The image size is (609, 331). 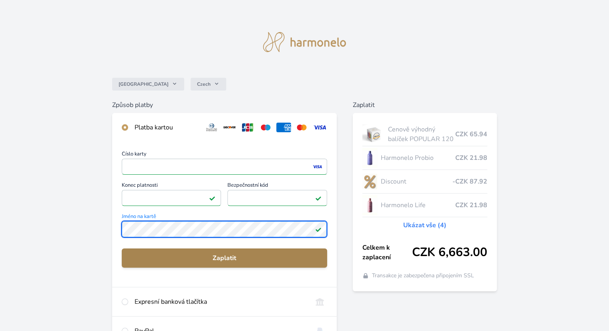 What do you see at coordinates (450, 252) in the screenshot?
I see `span: CZK 6,663.00` at bounding box center [450, 252].